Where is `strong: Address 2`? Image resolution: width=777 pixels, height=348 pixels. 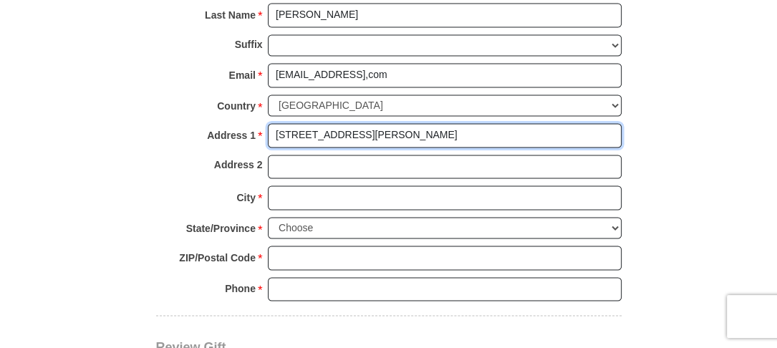 strong: Address 2 is located at coordinates (239, 165).